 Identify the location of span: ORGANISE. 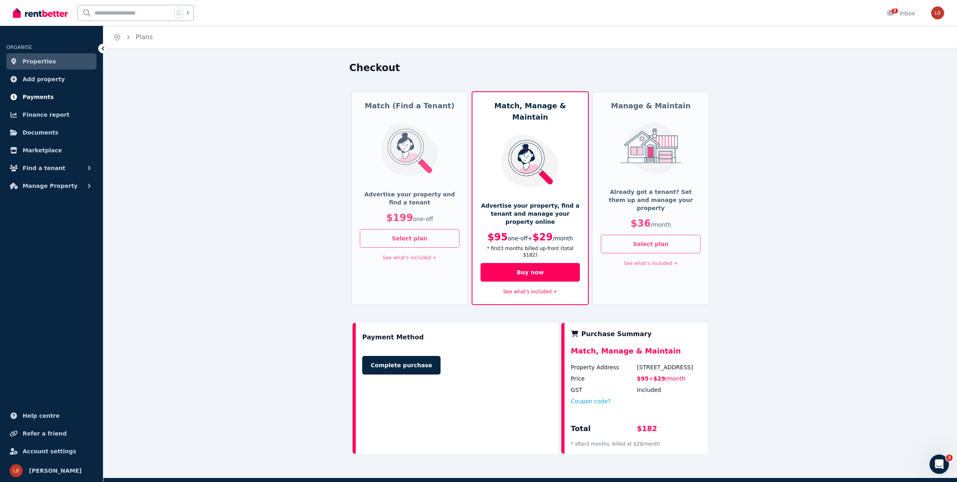
(19, 47).